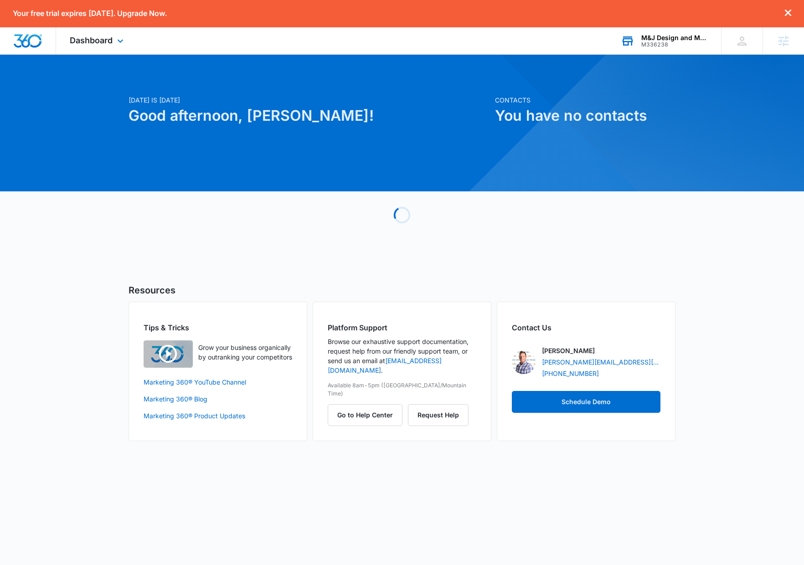  Describe the element at coordinates (168, 354) in the screenshot. I see `img: Quick Overview Video` at that location.